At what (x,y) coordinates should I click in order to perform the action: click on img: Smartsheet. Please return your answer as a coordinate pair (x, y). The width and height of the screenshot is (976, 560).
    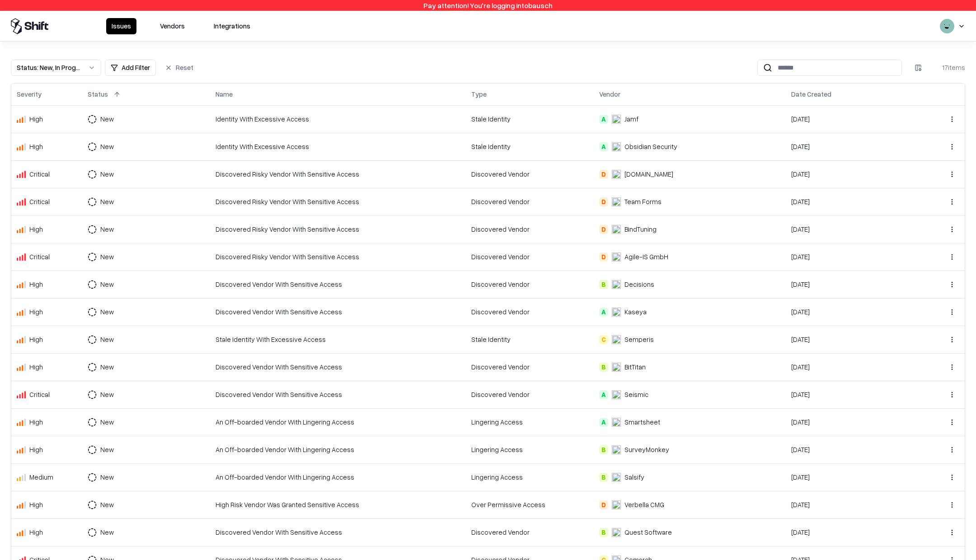
    Looking at the image, I should click on (617, 423).